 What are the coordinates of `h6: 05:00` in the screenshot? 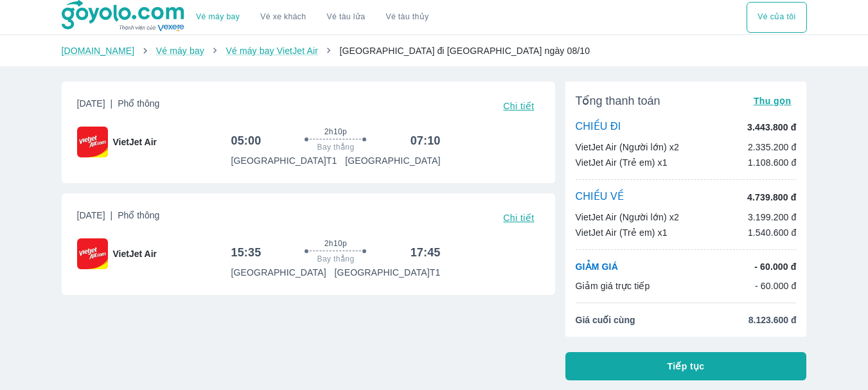 It's located at (246, 141).